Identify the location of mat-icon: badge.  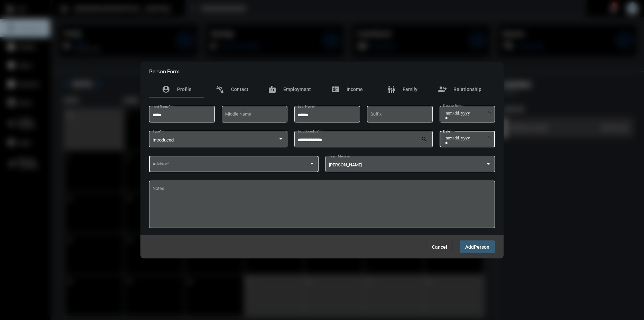
(272, 89).